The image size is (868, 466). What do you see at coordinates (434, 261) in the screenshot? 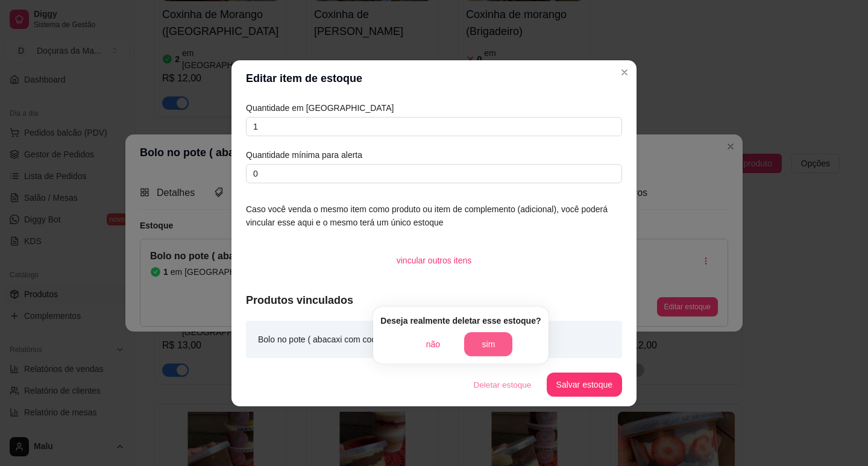
I see `button: vincular outros itens` at bounding box center [434, 261].